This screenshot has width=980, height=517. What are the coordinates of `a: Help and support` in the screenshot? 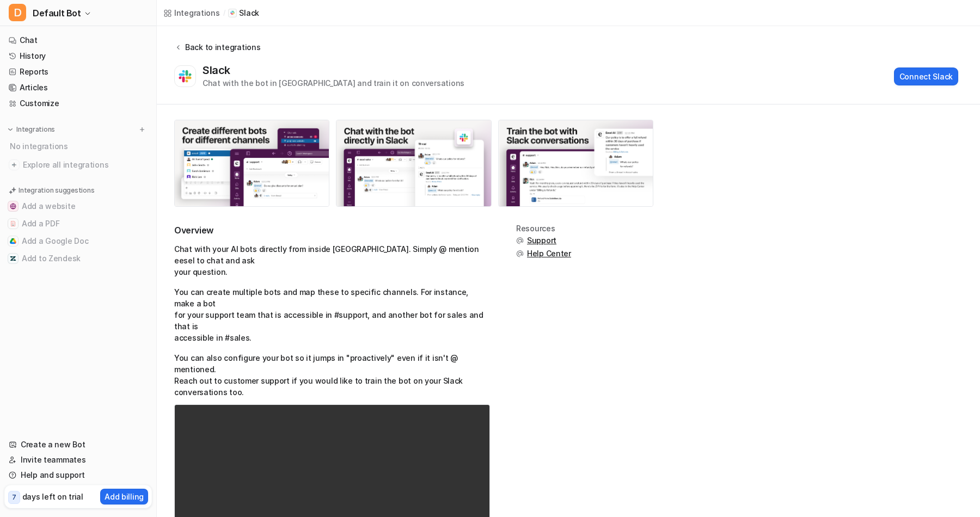 It's located at (78, 475).